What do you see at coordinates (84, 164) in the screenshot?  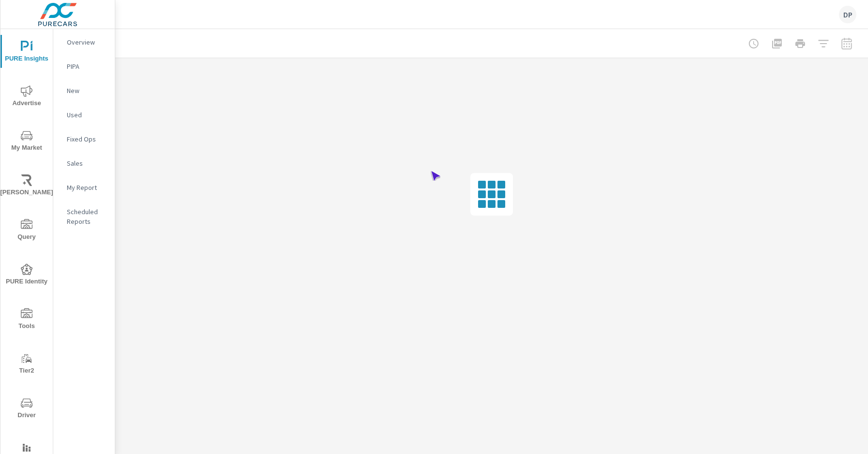 I see `div: Sales` at bounding box center [84, 164].